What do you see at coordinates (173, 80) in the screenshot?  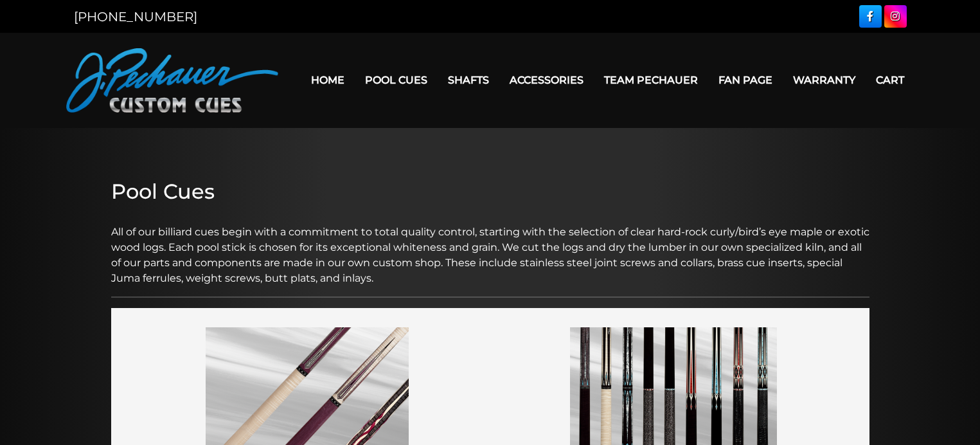 I see `img: Pechauer Custom Cues` at bounding box center [173, 80].